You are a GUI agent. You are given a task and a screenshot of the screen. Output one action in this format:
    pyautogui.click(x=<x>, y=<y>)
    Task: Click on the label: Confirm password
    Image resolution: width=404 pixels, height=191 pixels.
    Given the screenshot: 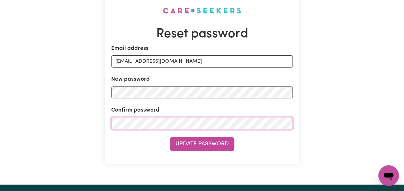 What is the action you would take?
    pyautogui.click(x=135, y=110)
    